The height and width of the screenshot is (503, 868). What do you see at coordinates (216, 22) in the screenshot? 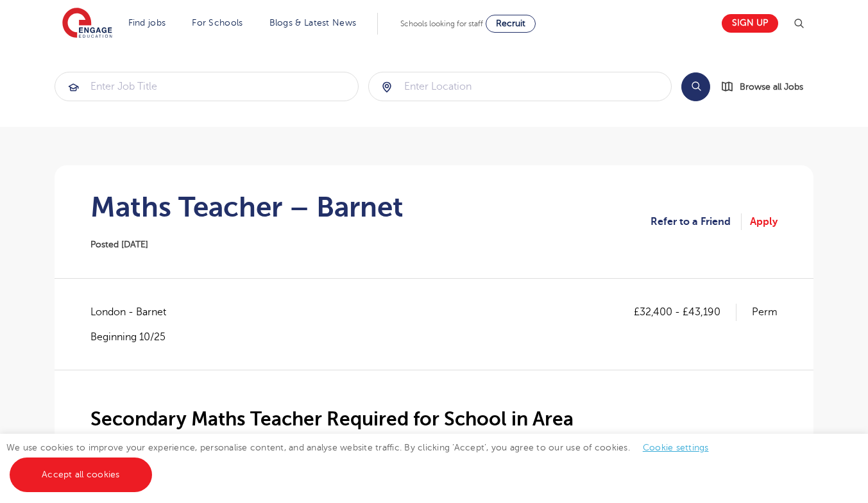
I see `a: For Schools` at bounding box center [216, 22].